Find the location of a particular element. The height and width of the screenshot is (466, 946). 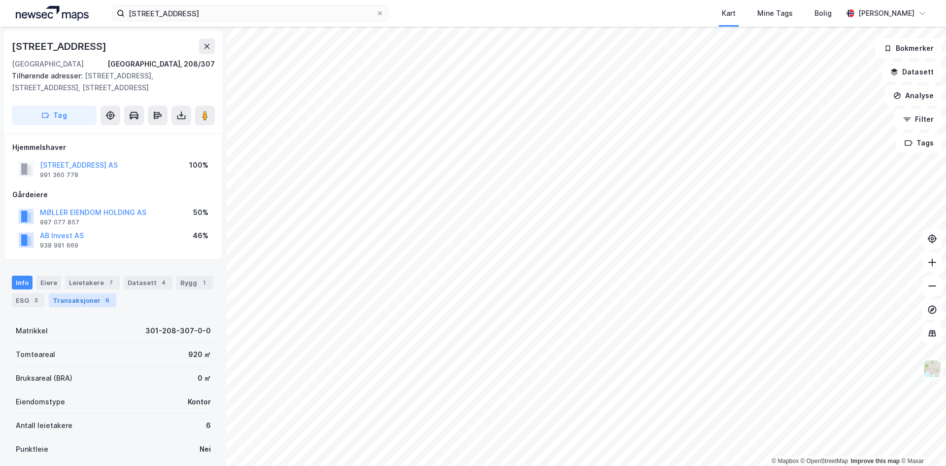

input: Søk på adresse, matrikkel, gårdeiere, leietakere eller personer is located at coordinates (250, 13).